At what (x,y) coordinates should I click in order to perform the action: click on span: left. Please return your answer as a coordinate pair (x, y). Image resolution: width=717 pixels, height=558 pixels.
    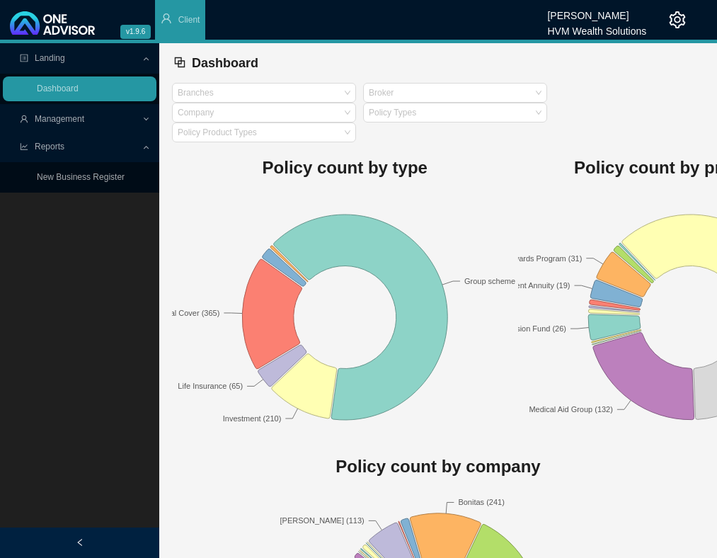
    Looking at the image, I should click on (80, 542).